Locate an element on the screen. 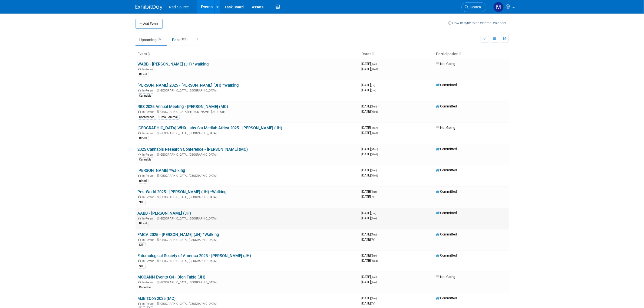 This screenshot has height=308, width=644. th: Event is located at coordinates (247, 54).